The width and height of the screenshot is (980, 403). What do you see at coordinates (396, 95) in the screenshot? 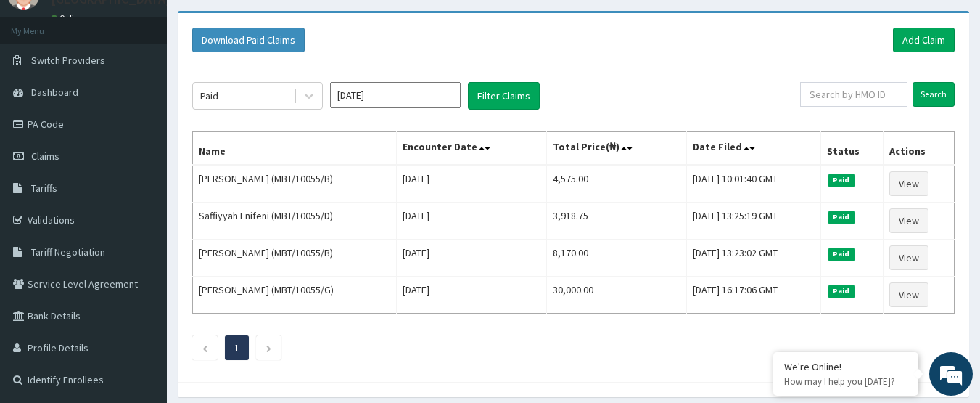
I see `input: Select Month and Year` at bounding box center [396, 95].